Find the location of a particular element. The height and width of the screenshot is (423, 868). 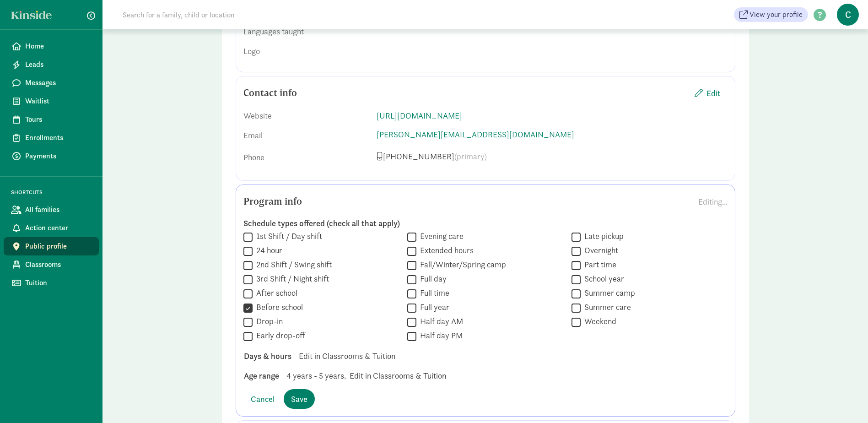

span: Tours is located at coordinates (58, 119).